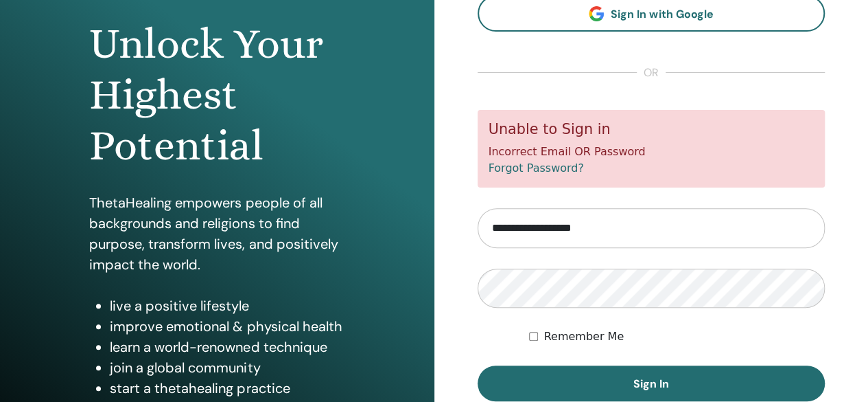 The width and height of the screenshot is (868, 402). Describe the element at coordinates (677, 337) in the screenshot. I see `div: Keep me authenticated indefinitely or until I manually logout` at that location.